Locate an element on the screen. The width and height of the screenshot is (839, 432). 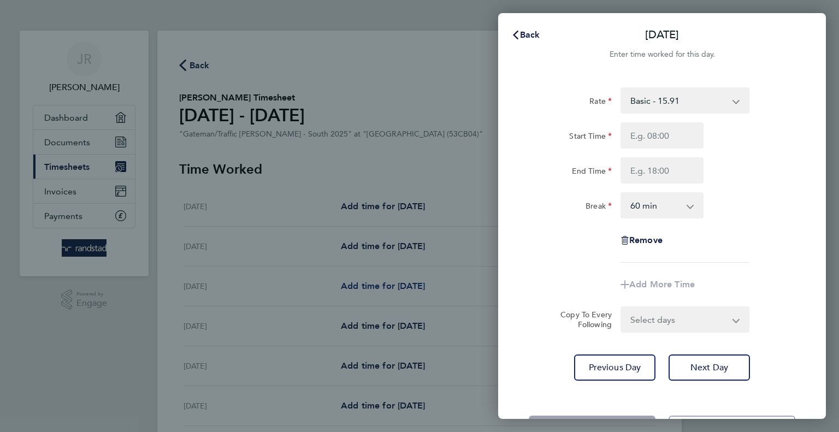
span: Next Day is located at coordinates (709, 368).